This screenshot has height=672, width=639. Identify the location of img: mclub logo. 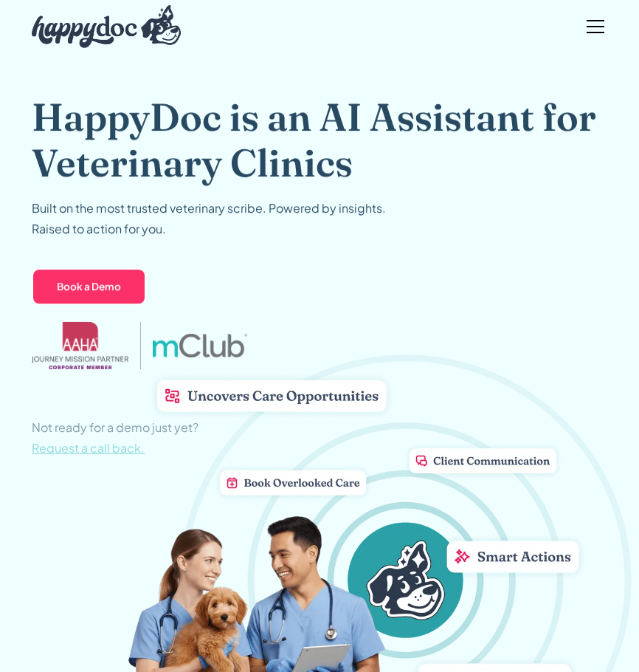
(201, 345).